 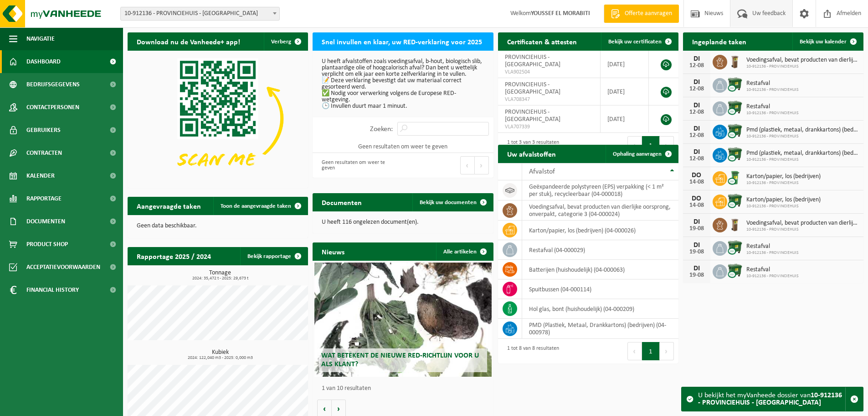 I want to click on span: Navigatie, so click(x=40, y=39).